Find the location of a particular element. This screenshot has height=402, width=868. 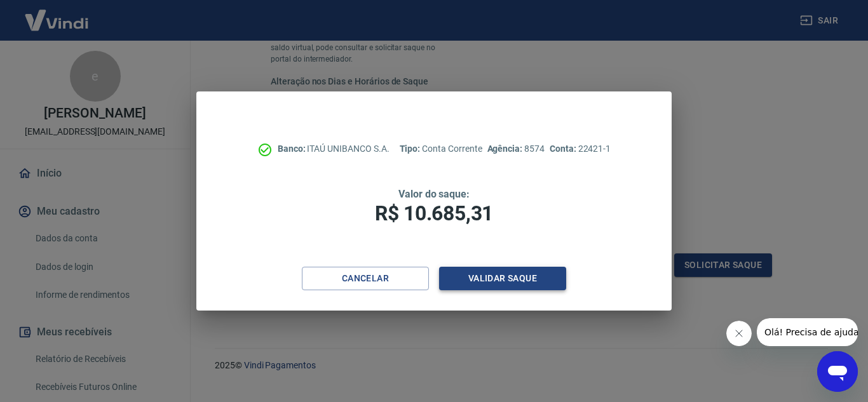

button: Cancelar is located at coordinates (366, 278).